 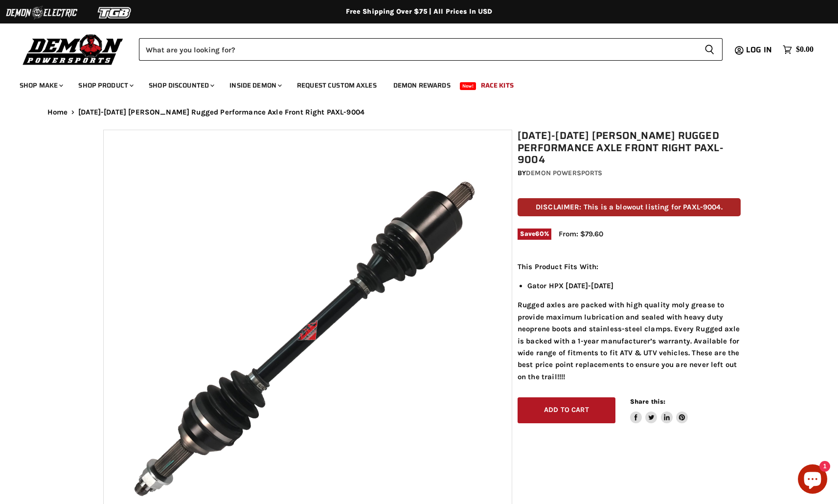 I want to click on span: New!, so click(x=468, y=86).